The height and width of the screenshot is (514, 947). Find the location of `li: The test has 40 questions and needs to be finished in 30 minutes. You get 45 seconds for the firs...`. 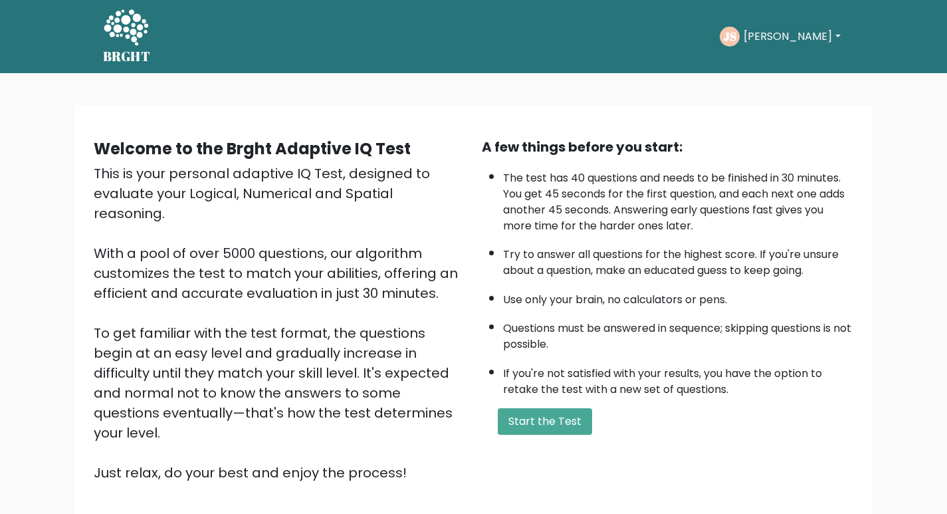

li: The test has 40 questions and needs to be finished in 30 minutes. You get 45 seconds for the firs... is located at coordinates (679, 199).